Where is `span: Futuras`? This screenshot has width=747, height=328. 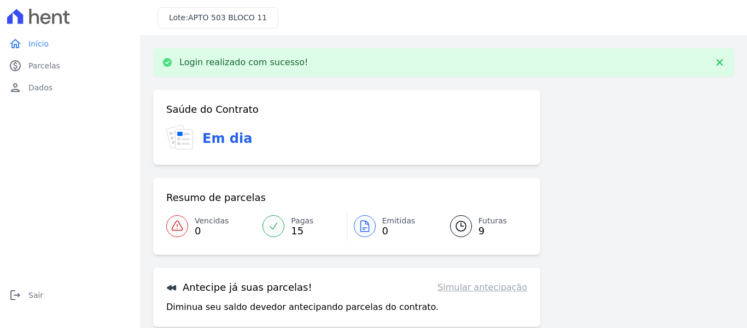 span: Futuras is located at coordinates (493, 220).